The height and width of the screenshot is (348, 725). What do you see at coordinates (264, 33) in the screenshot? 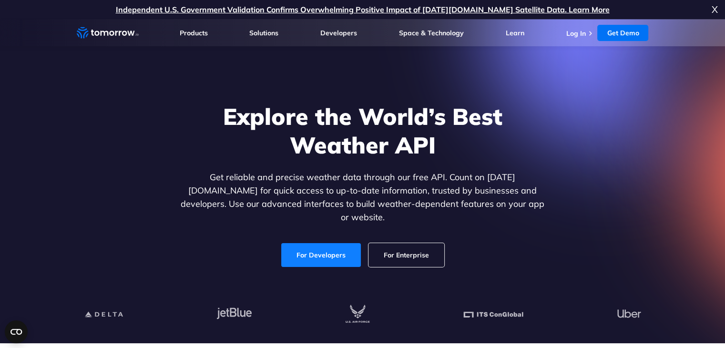
I see `a: Solutions` at bounding box center [264, 33].